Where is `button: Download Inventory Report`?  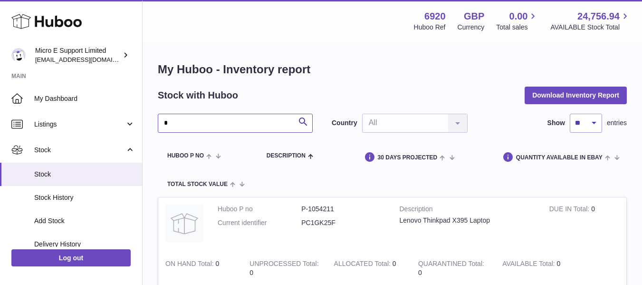
button: Download Inventory Report is located at coordinates (575, 95).